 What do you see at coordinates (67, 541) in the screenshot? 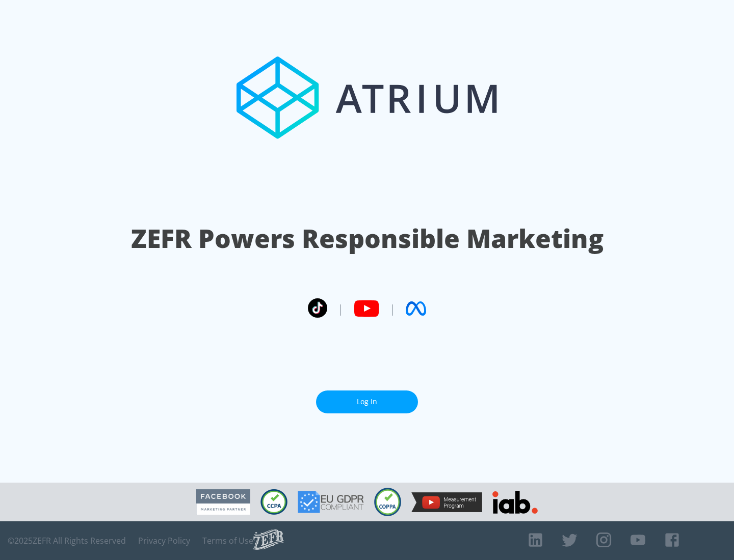
I see `span: © 2025 ZEFR All Rights Reserved` at bounding box center [67, 541].